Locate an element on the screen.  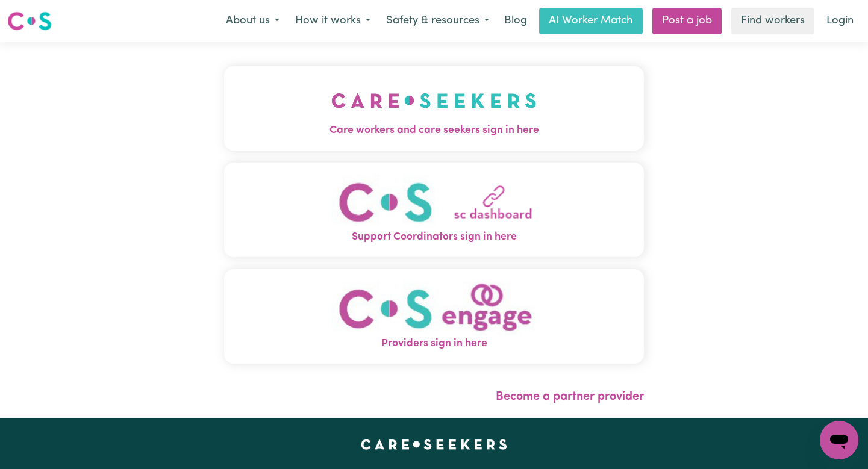
img: Careseekers logo is located at coordinates (29, 21).